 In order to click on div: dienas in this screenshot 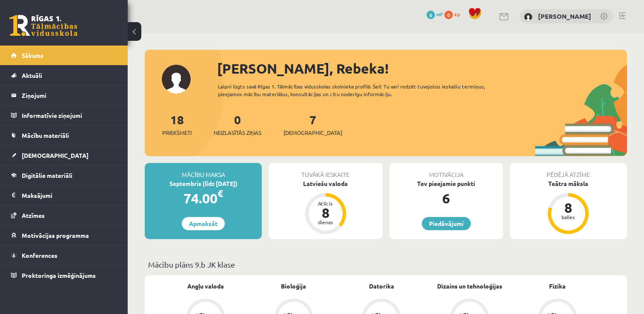, I will do `click(325, 222)`.